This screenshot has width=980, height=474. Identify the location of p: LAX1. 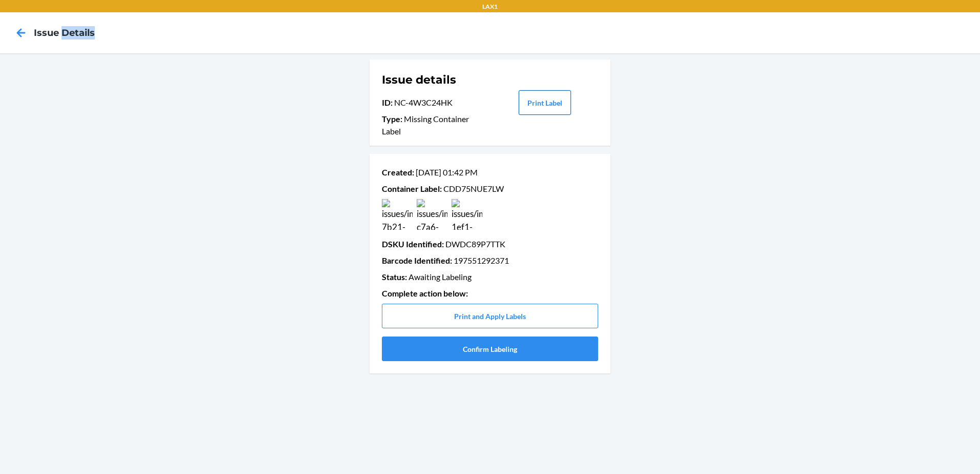
(490, 7).